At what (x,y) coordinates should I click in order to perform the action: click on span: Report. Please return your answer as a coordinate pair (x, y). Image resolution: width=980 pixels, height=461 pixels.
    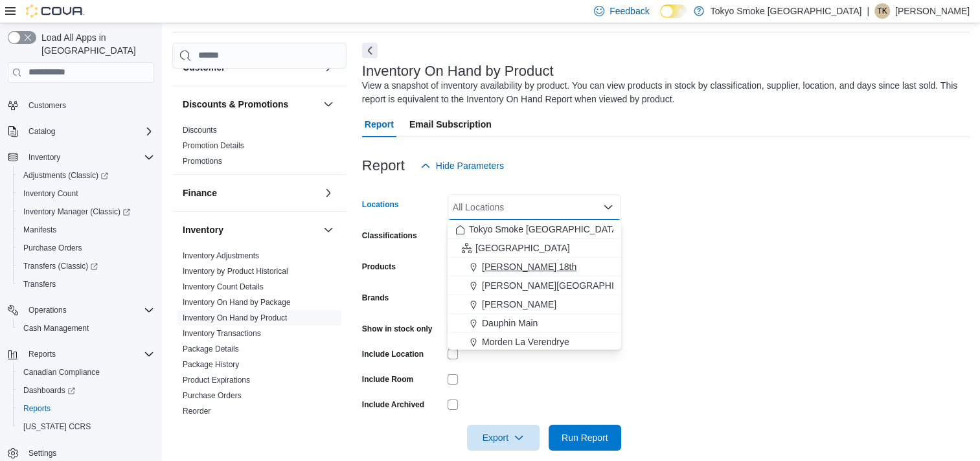
    Looking at the image, I should click on (378, 124).